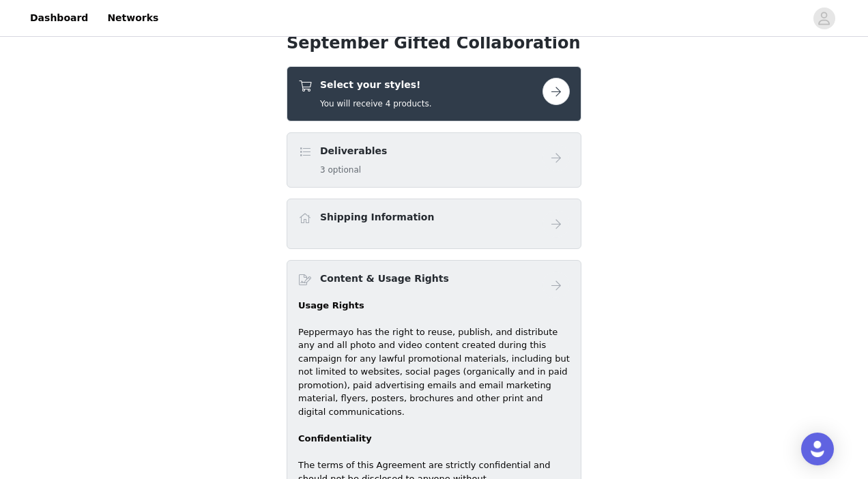 The image size is (868, 479). What do you see at coordinates (376, 104) in the screenshot?
I see `h5: You will receive 4 products.` at bounding box center [376, 104].